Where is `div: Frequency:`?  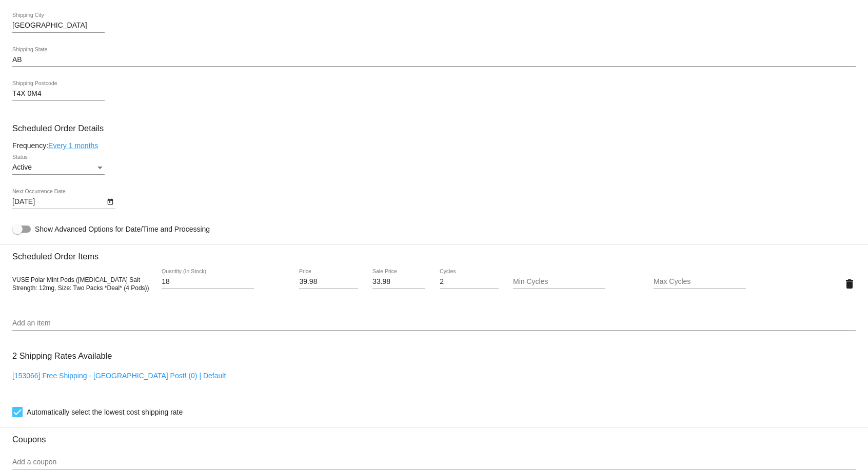 div: Frequency: is located at coordinates (434, 146).